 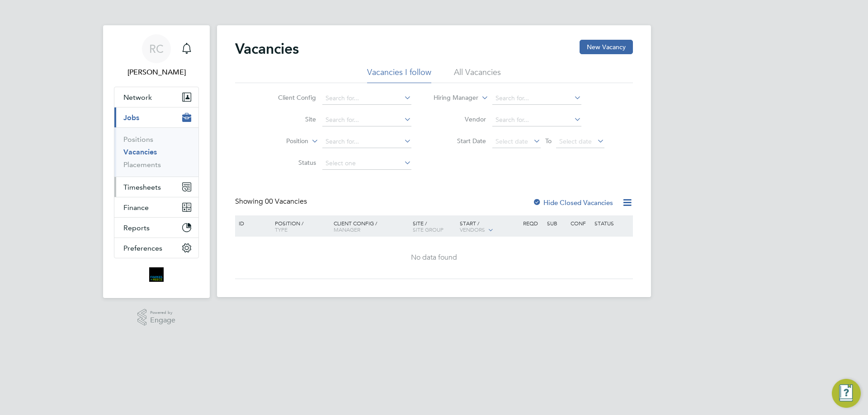 I want to click on button: Network, so click(x=156, y=97).